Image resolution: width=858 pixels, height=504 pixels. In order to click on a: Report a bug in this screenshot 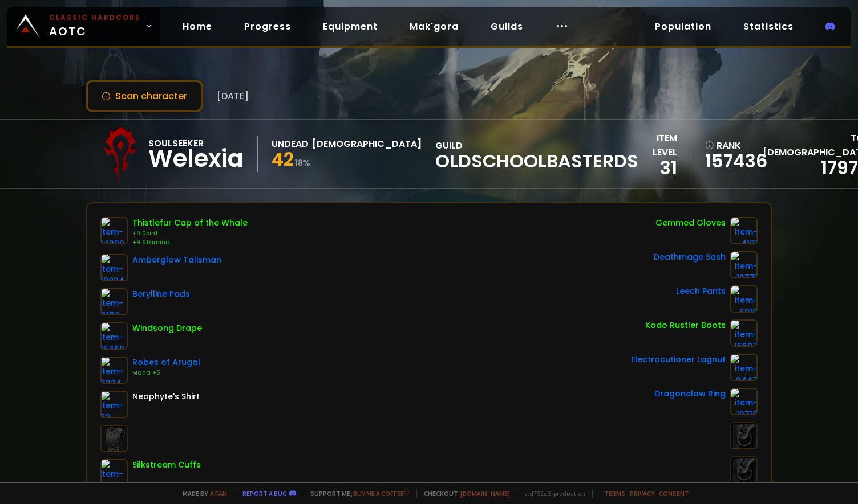, I will do `click(265, 493)`.